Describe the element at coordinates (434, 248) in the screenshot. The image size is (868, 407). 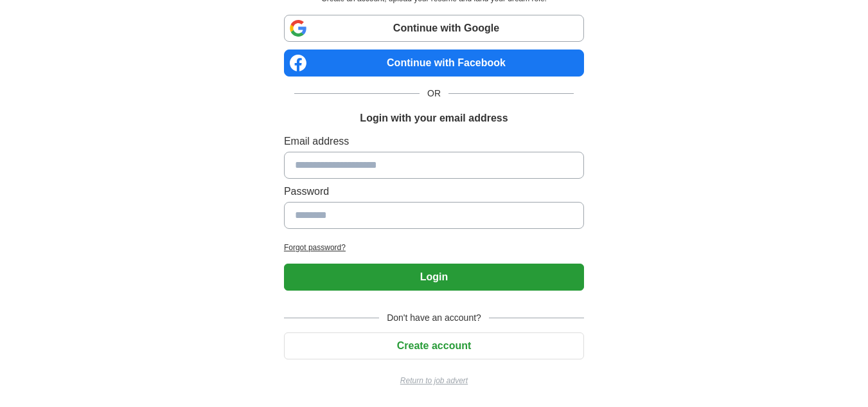
I see `a: Forgot password?` at that location.